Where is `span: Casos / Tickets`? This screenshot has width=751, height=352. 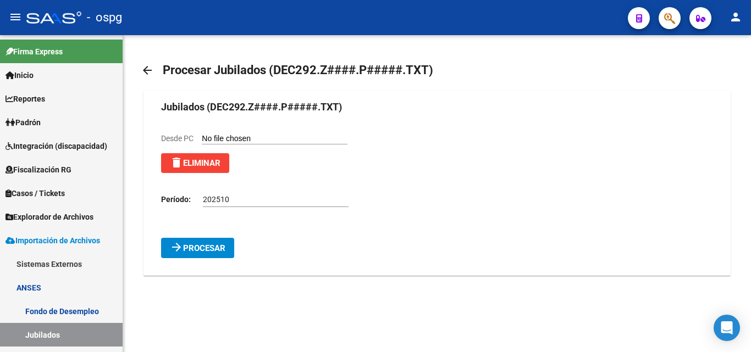 span: Casos / Tickets is located at coordinates (35, 194).